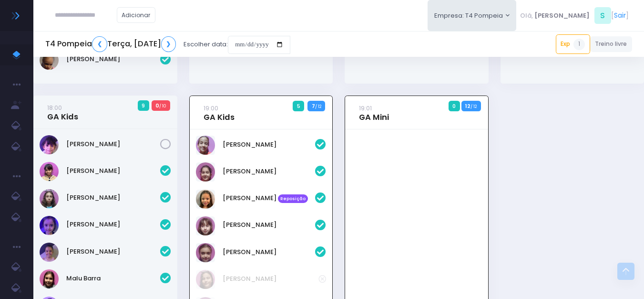  What do you see at coordinates (294, 198) in the screenshot?
I see `span: Reposição` at bounding box center [294, 198].